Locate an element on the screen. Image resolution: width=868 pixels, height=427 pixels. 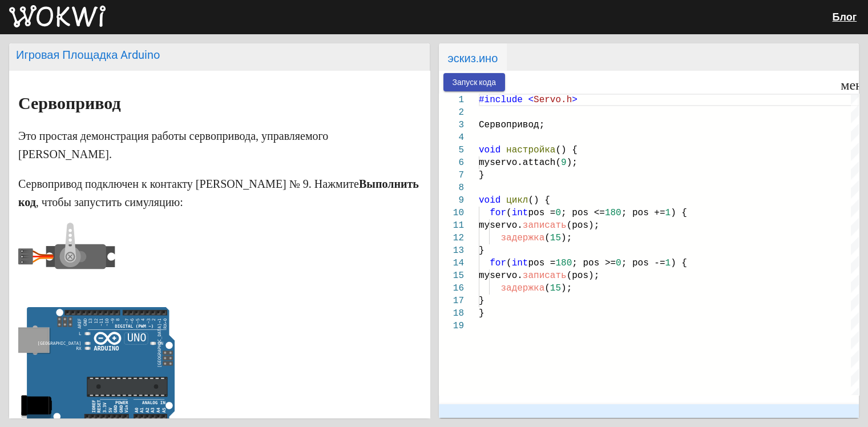
div: 11 is located at coordinates (451, 226).